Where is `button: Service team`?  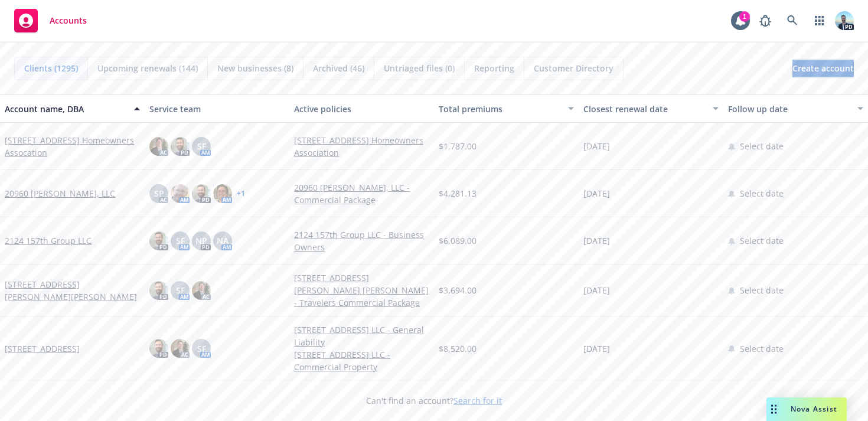
button: Service team is located at coordinates (217, 108).